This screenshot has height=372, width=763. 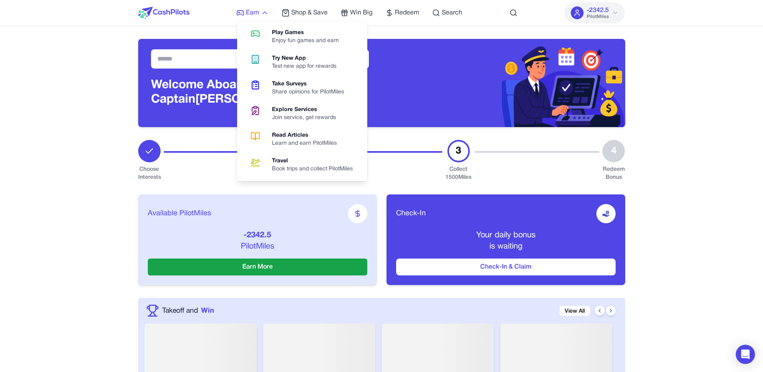 I want to click on span: Takeoff and, so click(x=180, y=310).